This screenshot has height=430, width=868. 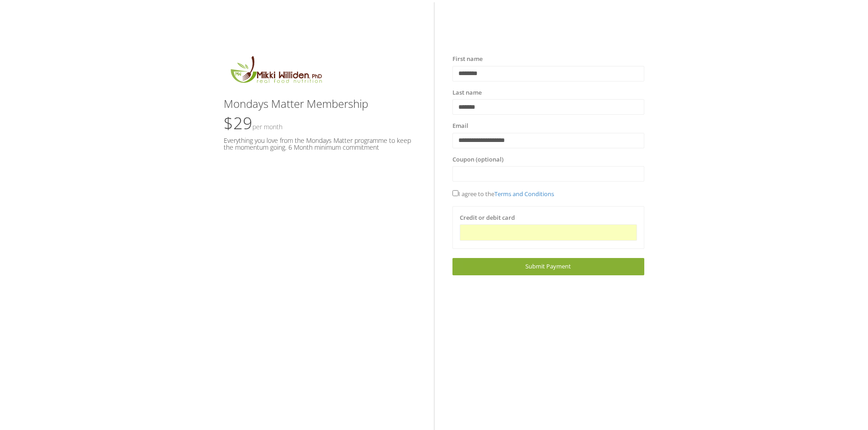 What do you see at coordinates (253, 123) in the screenshot?
I see `span: $29` at bounding box center [253, 123].